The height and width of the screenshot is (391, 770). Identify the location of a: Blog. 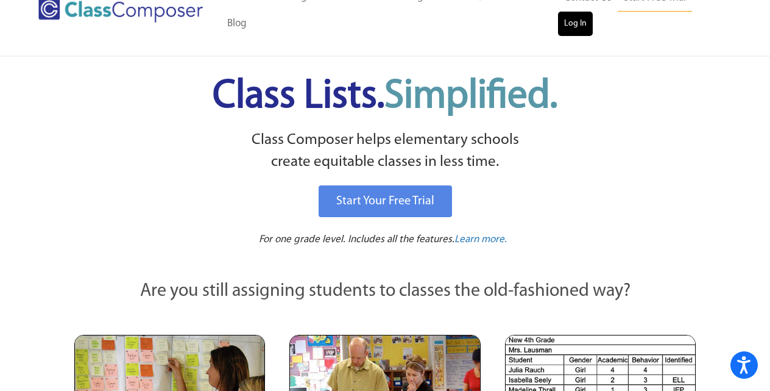
(237, 24).